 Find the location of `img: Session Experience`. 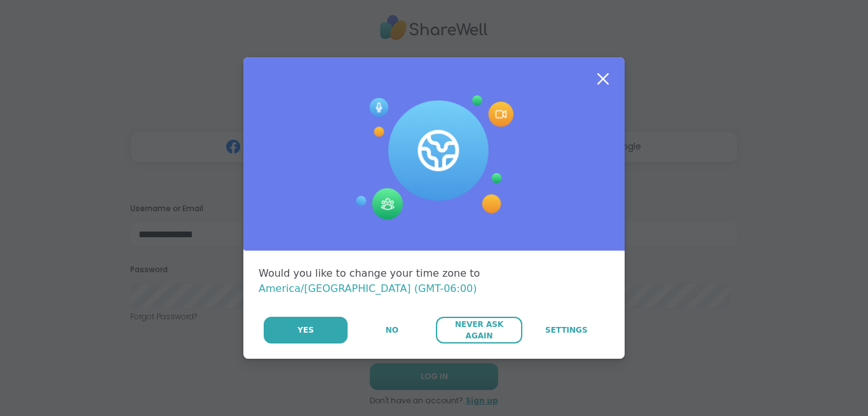

img: Session Experience is located at coordinates (434, 158).